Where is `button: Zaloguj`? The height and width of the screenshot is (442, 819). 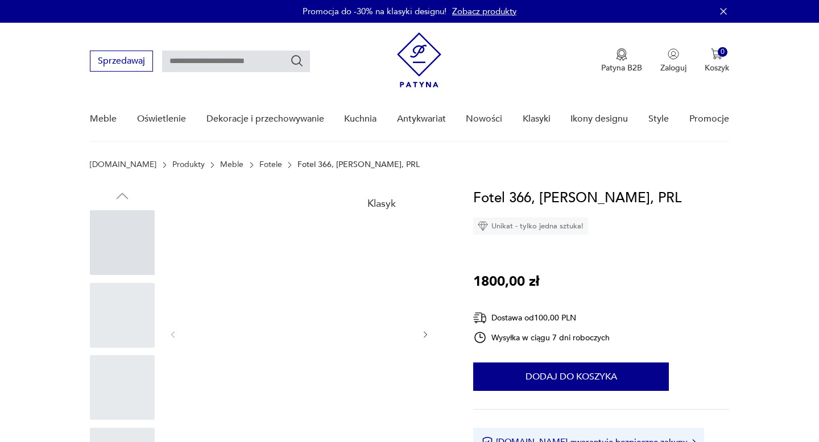 button: Zaloguj is located at coordinates (673, 61).